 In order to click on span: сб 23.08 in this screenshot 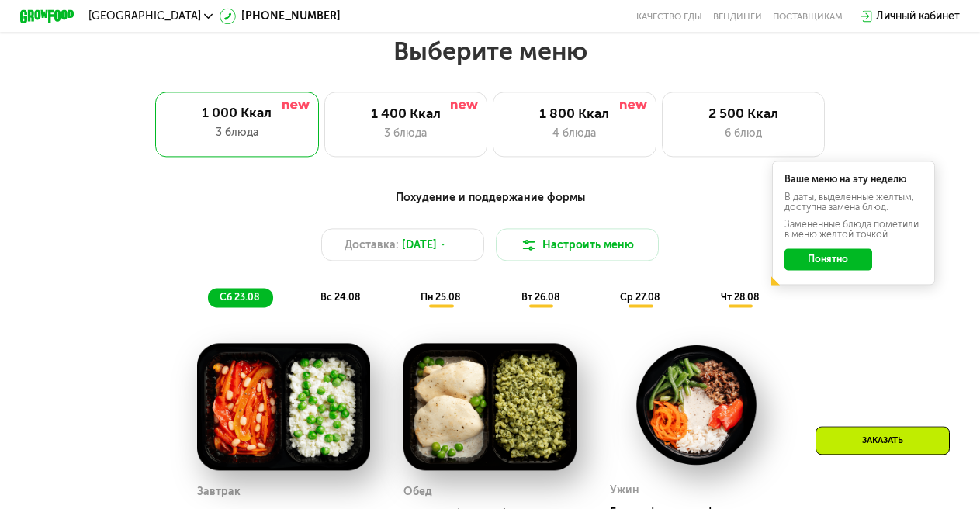, I will do `click(239, 296)`.